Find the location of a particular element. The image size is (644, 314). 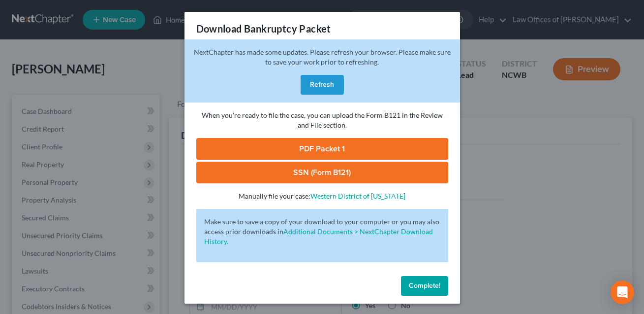

a: Additional Documents > NextChapter Download History. is located at coordinates (318, 236).